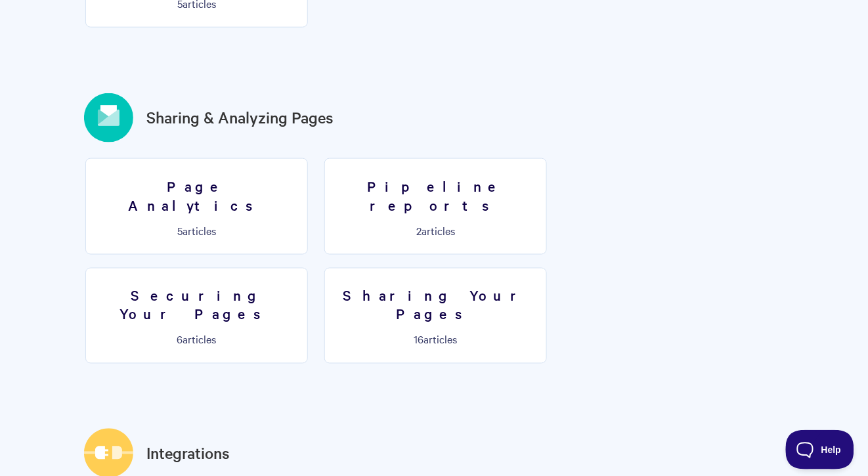  Describe the element at coordinates (196, 316) in the screenshot. I see `a: Securing Your Pages 6articles` at that location.